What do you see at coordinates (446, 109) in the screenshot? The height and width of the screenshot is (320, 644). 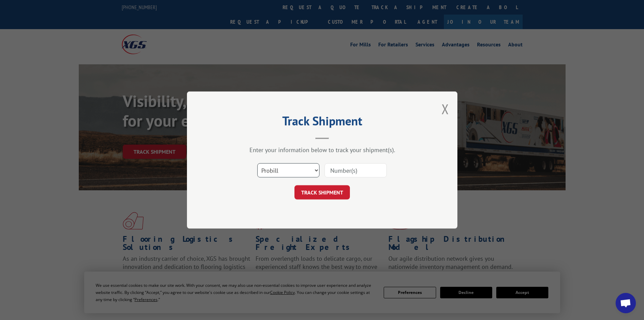 I see `button: Close modal` at bounding box center [446, 109].